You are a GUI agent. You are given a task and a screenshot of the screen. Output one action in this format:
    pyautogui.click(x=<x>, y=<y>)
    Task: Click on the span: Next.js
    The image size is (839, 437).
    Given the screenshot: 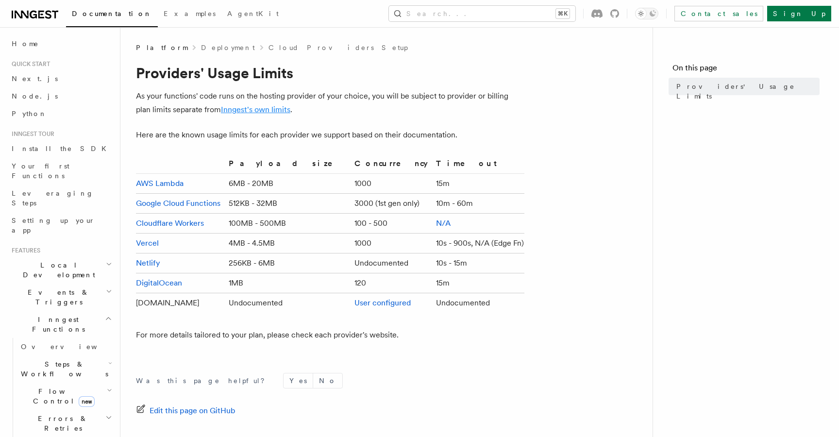 What is the action you would take?
    pyautogui.click(x=34, y=79)
    